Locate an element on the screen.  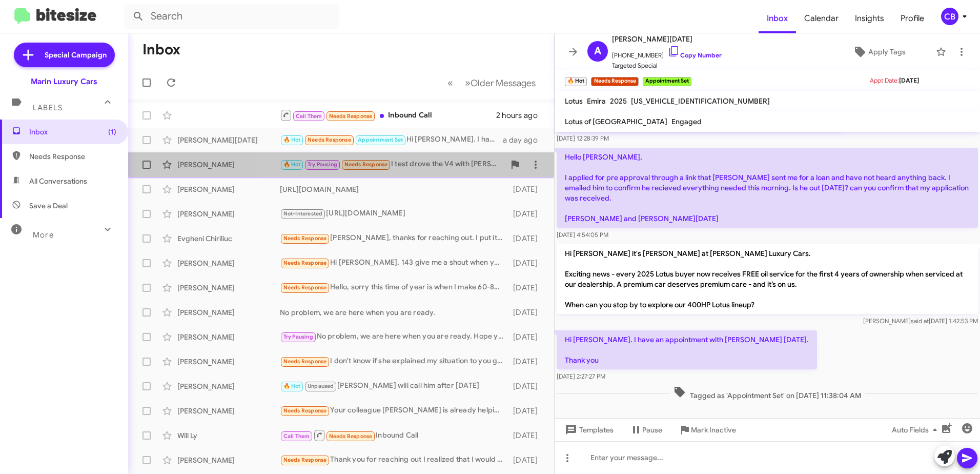
button: Previous is located at coordinates (450, 83).